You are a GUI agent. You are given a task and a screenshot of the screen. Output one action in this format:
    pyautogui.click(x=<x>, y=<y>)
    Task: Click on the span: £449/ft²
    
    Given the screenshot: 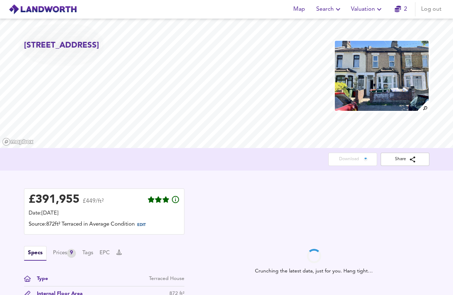 What is the action you would take?
    pyautogui.click(x=93, y=204)
    